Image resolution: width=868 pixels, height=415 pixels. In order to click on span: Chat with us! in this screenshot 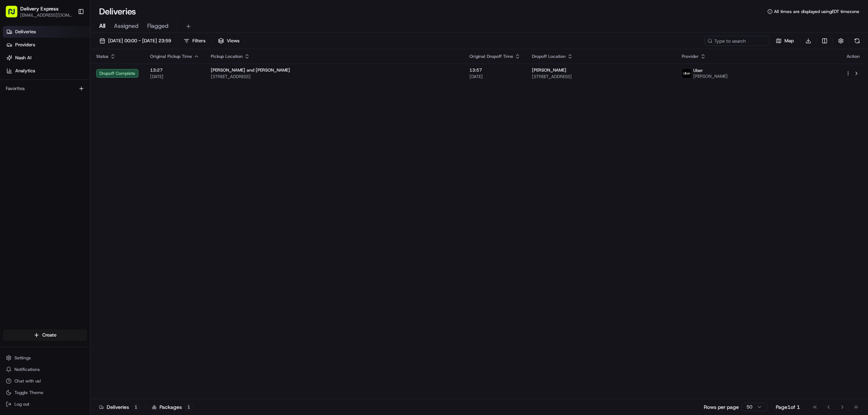, I will do `click(27, 381)`.